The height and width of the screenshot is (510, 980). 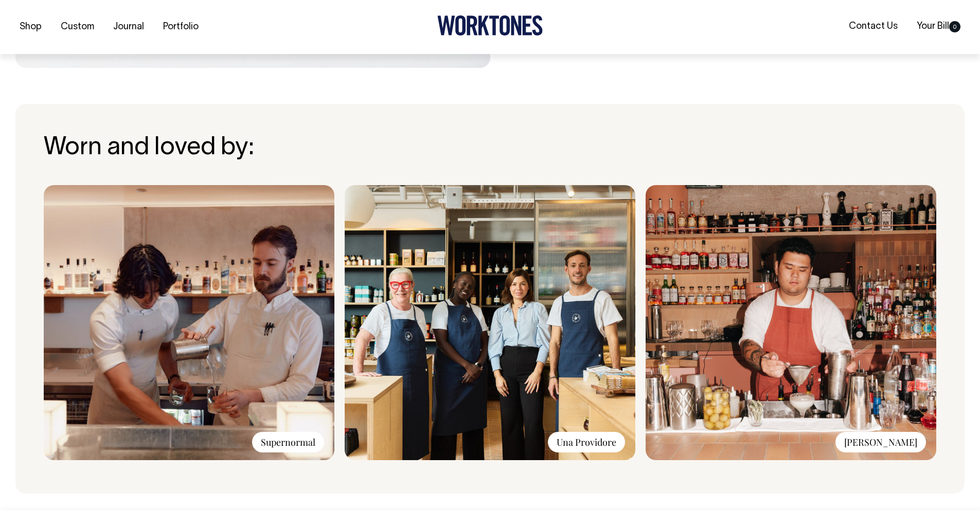 What do you see at coordinates (586, 442) in the screenshot?
I see `div: Una Providore` at bounding box center [586, 442].